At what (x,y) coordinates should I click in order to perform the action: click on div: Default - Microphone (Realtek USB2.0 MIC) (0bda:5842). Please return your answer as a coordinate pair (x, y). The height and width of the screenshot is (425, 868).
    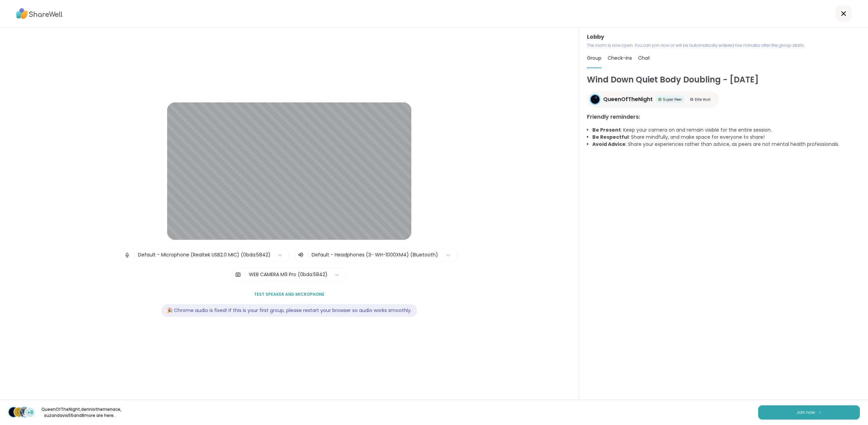
    Looking at the image, I should click on (204, 254).